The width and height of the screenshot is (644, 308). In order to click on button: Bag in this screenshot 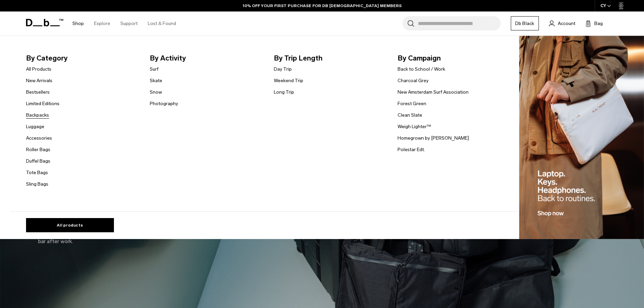, I will do `click(594, 23)`.